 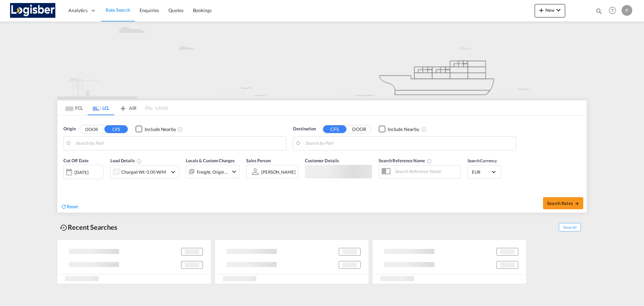 What do you see at coordinates (564, 203) in the screenshot?
I see `span: Search Rates` at bounding box center [564, 203].